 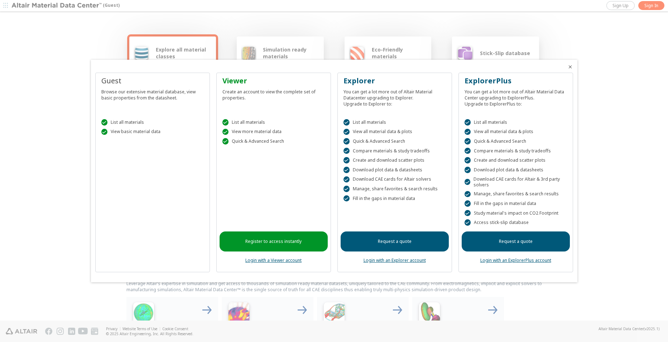 What do you see at coordinates (516, 223) in the screenshot?
I see `div: Access stick-slip database` at bounding box center [516, 223].